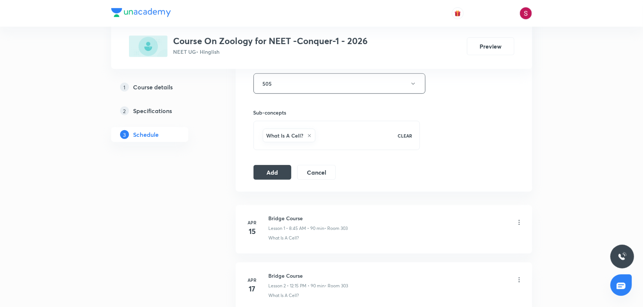 The width and height of the screenshot is (643, 307). What do you see at coordinates (148, 46) in the screenshot?
I see `img: CB3E85E8-AD14-4ECD-B84C-DF14DC0B23E9_plus.png` at bounding box center [148, 46].